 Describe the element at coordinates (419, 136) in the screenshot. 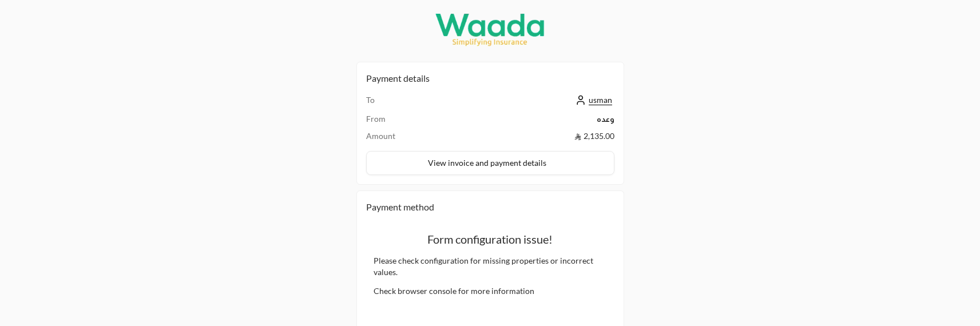

I see `td: Amount` at that location.